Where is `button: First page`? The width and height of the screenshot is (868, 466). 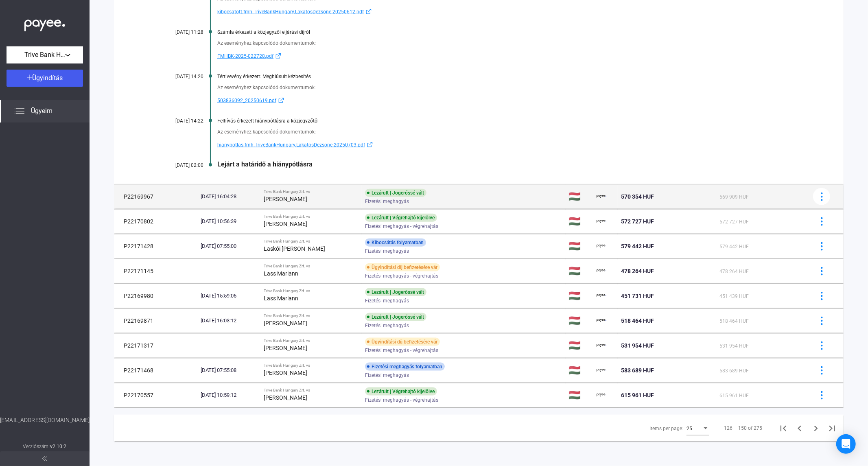 button: First page is located at coordinates (783, 428).